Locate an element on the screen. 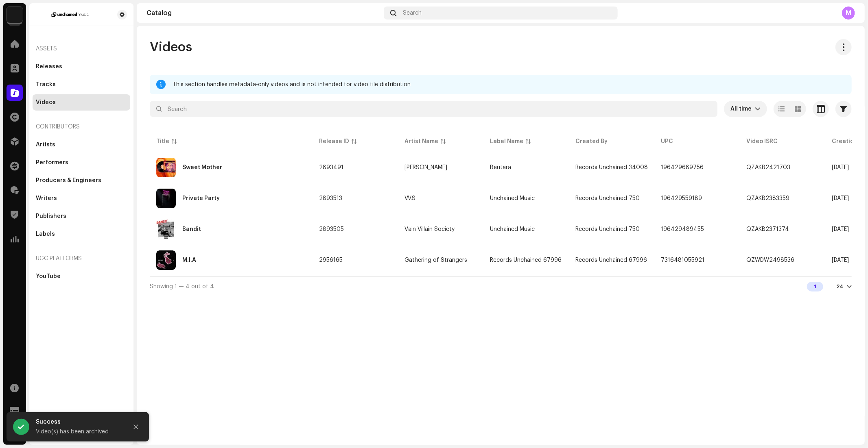 Image resolution: width=868 pixels, height=448 pixels. span: 196429559189 is located at coordinates (681, 199).